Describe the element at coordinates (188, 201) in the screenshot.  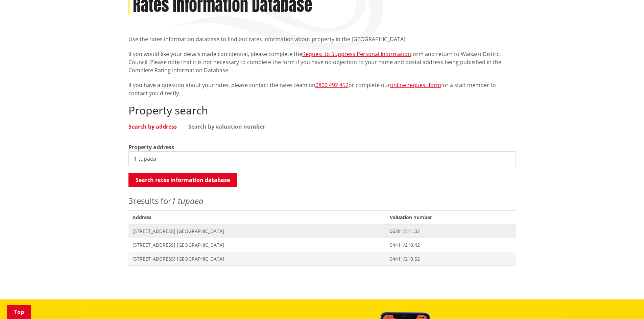
I see `em: 1 tupaea` at that location.